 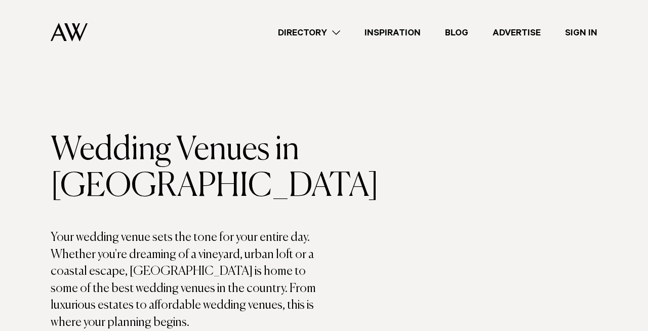 I want to click on a: Inspiration, so click(x=393, y=32).